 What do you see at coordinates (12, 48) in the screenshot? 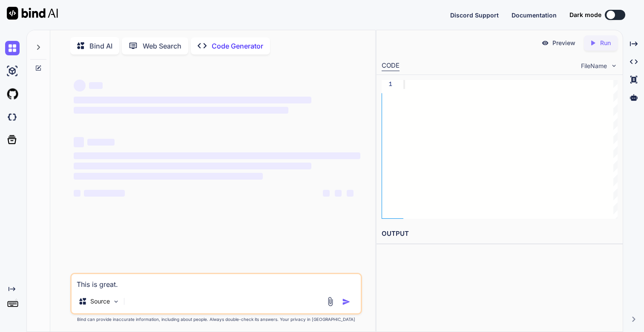
I see `img: chat` at bounding box center [12, 48].